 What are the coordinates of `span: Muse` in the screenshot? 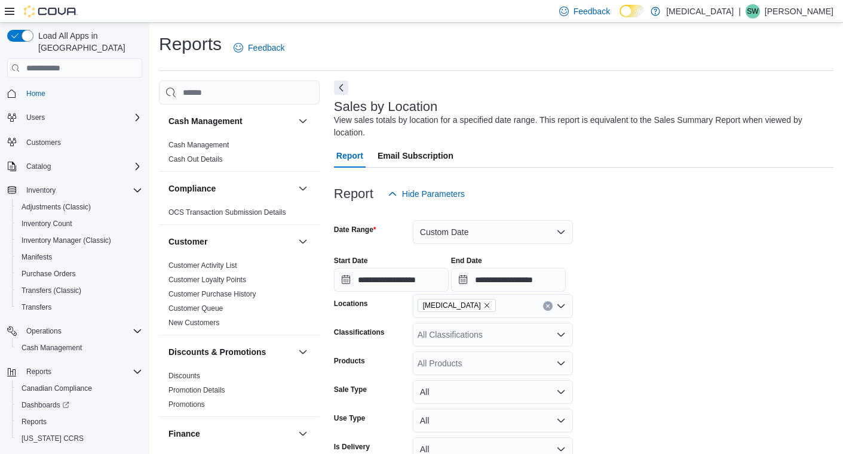 It's located at (456, 306).